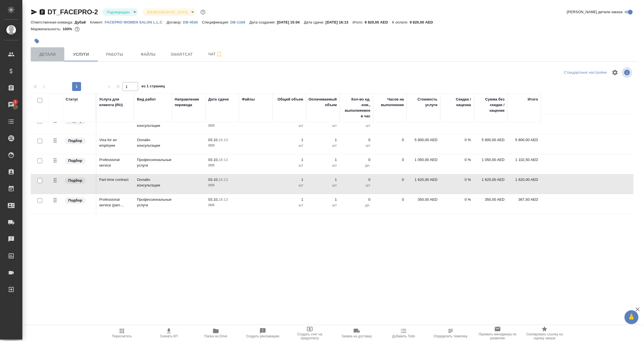 This screenshot has width=644, height=341. What do you see at coordinates (146, 100) in the screenshot?
I see `div: Вид работ` at bounding box center [146, 100].